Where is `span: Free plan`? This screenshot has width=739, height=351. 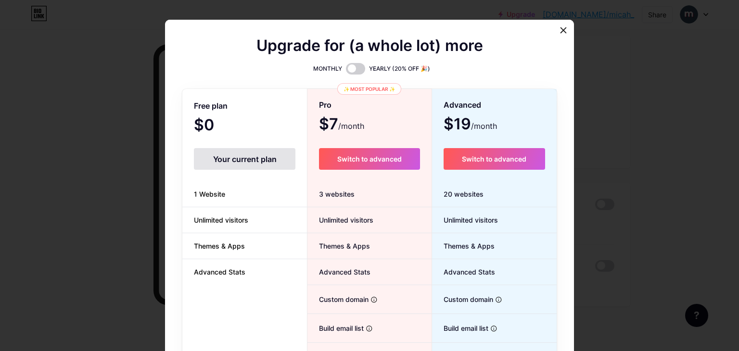
span: Free plan is located at coordinates (211, 106).